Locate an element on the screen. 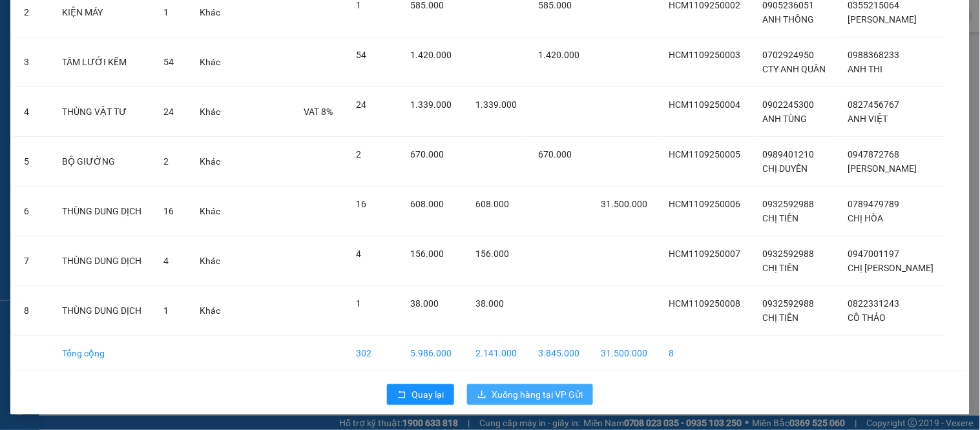 The height and width of the screenshot is (430, 980). span: download is located at coordinates (482, 395).